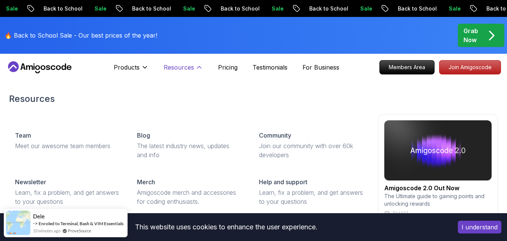  I want to click on span: Dele, so click(39, 216).